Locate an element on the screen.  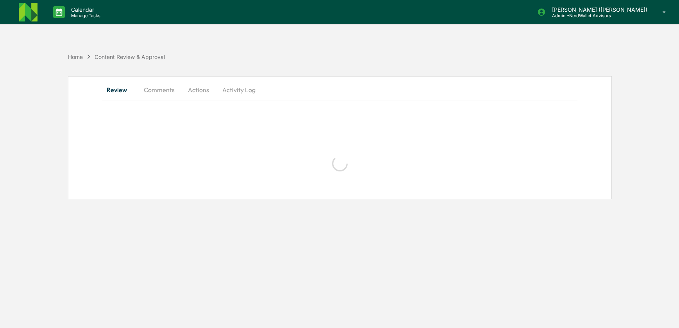
img: logo is located at coordinates (28, 12).